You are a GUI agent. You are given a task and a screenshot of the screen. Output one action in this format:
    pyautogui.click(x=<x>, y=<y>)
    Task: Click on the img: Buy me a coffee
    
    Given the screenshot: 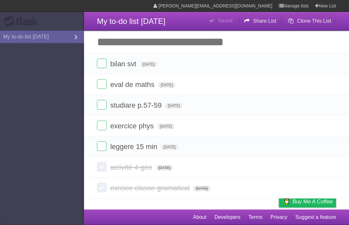 What is the action you would take?
    pyautogui.click(x=286, y=201)
    